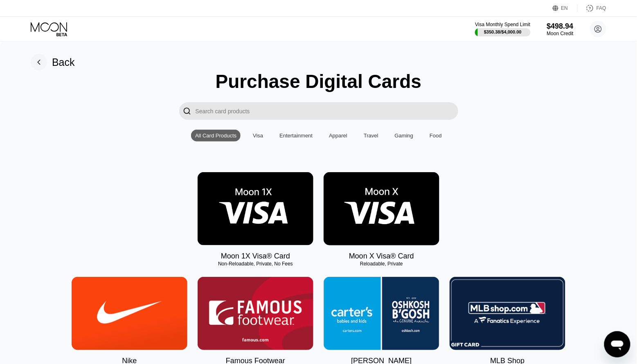 This screenshot has width=637, height=364. What do you see at coordinates (404, 135) in the screenshot?
I see `div: Gaming` at bounding box center [404, 135].